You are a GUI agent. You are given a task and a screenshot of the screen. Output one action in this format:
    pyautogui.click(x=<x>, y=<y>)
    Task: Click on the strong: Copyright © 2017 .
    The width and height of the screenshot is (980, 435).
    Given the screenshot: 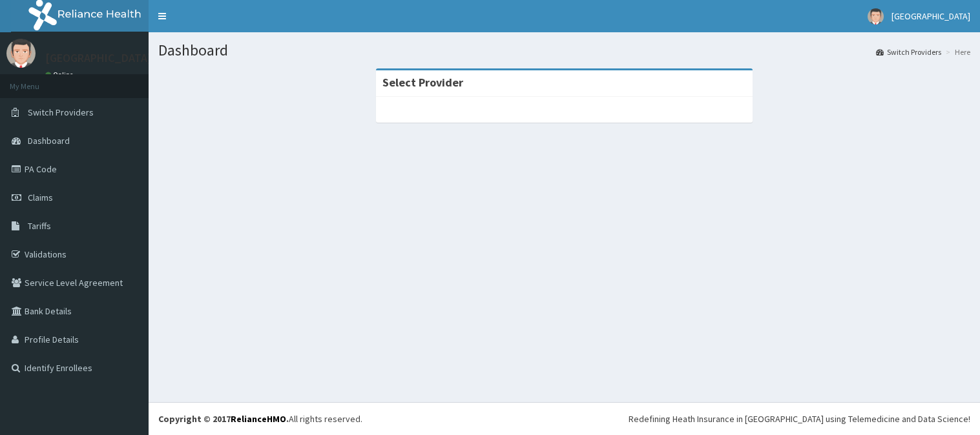 What is the action you would take?
    pyautogui.click(x=224, y=419)
    